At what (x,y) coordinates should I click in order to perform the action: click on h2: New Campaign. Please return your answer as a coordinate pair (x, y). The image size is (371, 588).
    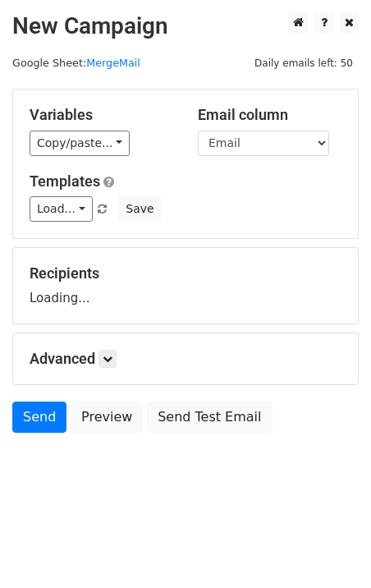
    Looking at the image, I should click on (186, 26).